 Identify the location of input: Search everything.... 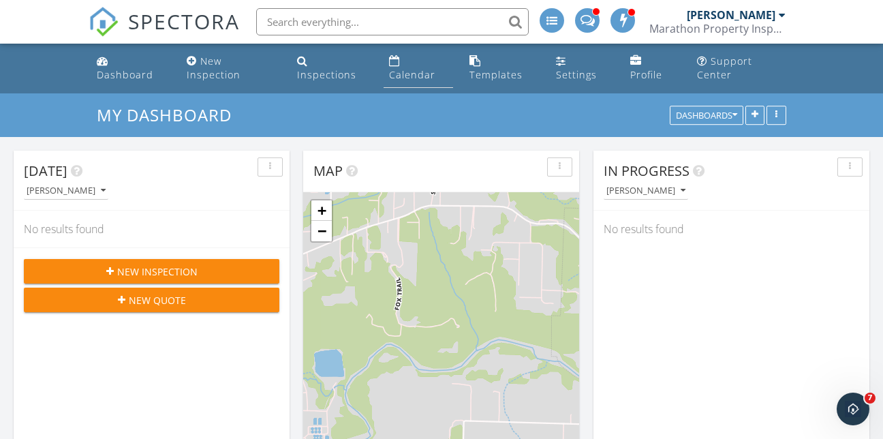
(392, 22).